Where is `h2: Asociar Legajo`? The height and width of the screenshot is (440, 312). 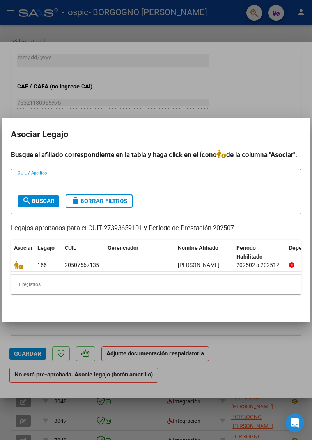
h2: Asociar Legajo is located at coordinates (156, 135).